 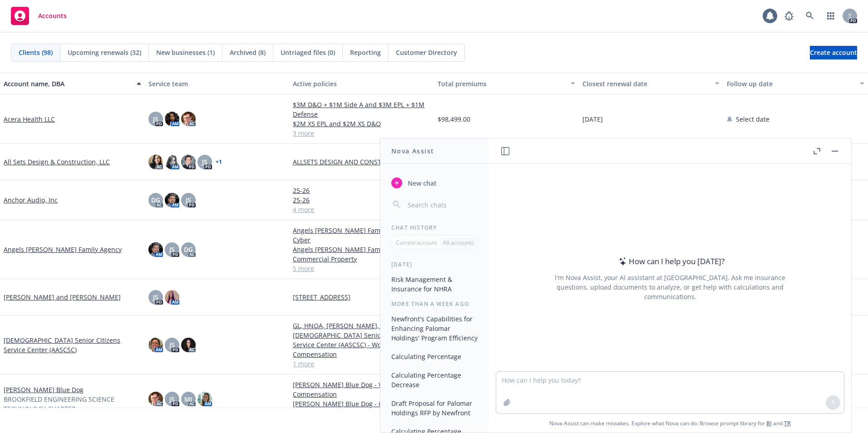 What do you see at coordinates (105, 52) in the screenshot?
I see `span: Upcoming renewals (32)` at bounding box center [105, 52].